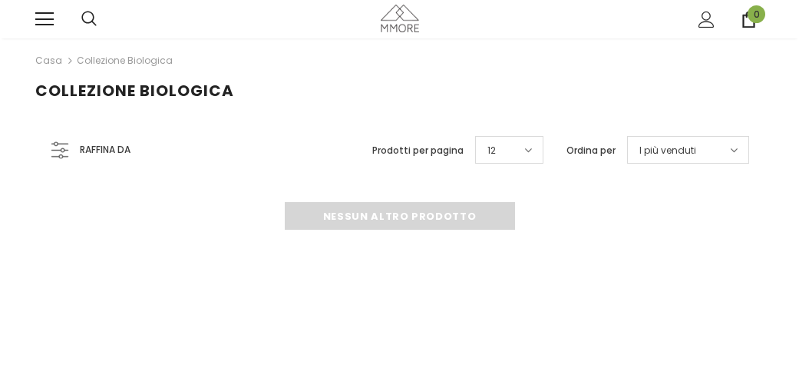 This screenshot has height=385, width=799. Describe the element at coordinates (491, 151) in the screenshot. I see `span: 12` at that location.